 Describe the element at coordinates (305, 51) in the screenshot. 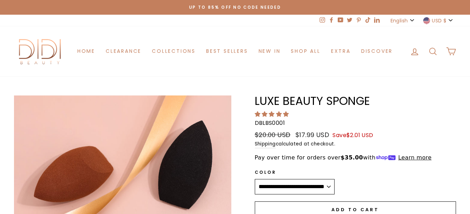

I see `a: Shop All` at that location.